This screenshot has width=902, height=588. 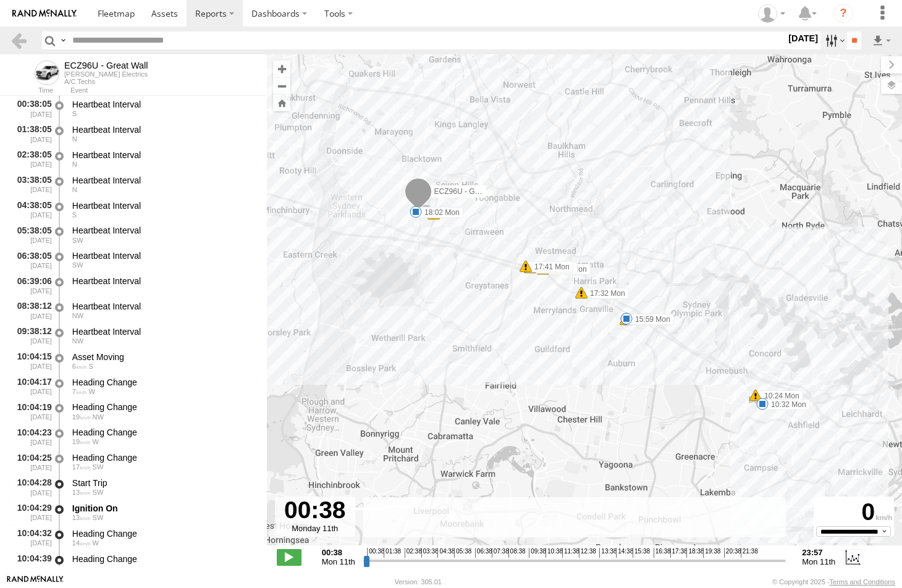 What do you see at coordinates (863, 582) in the screenshot?
I see `a: Terms and Conditions` at bounding box center [863, 582].